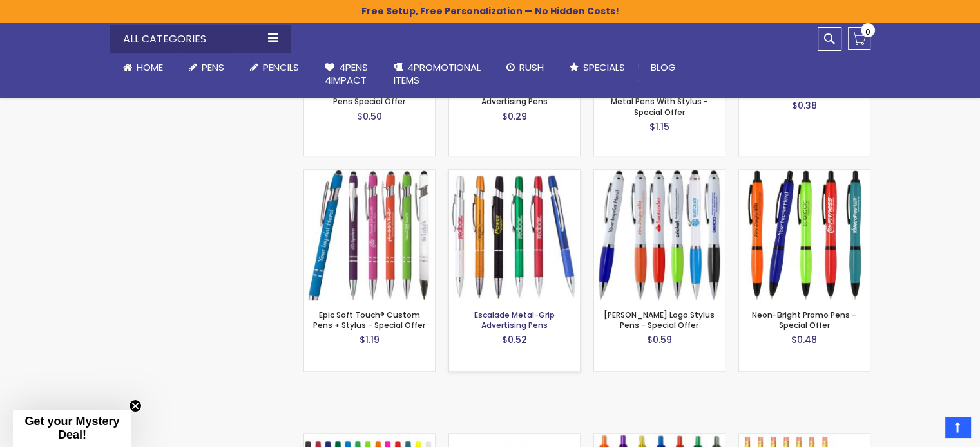 This screenshot has height=447, width=980. I want to click on a: Hex No. 2 Wood Pencil, so click(804, 439).